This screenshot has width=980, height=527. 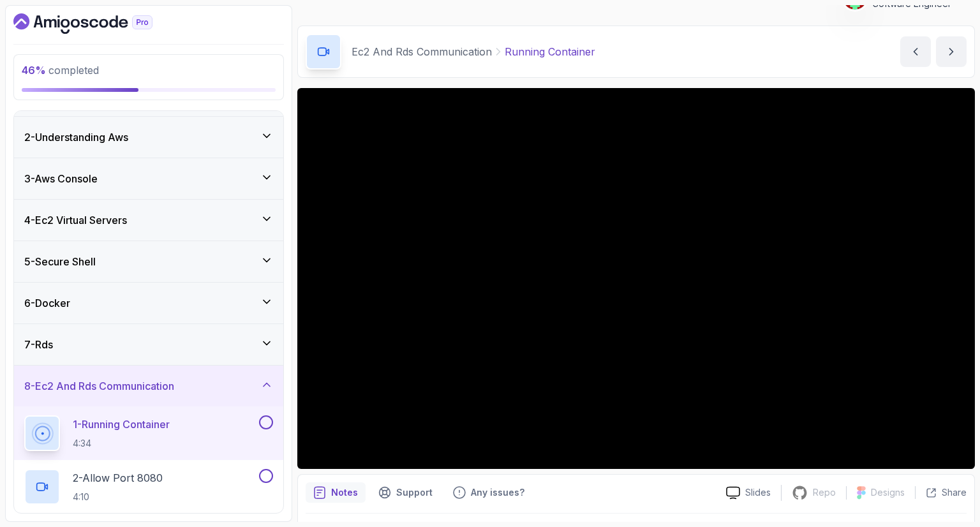 What do you see at coordinates (149, 262) in the screenshot?
I see `button: 5-Secure Shell` at bounding box center [149, 262].